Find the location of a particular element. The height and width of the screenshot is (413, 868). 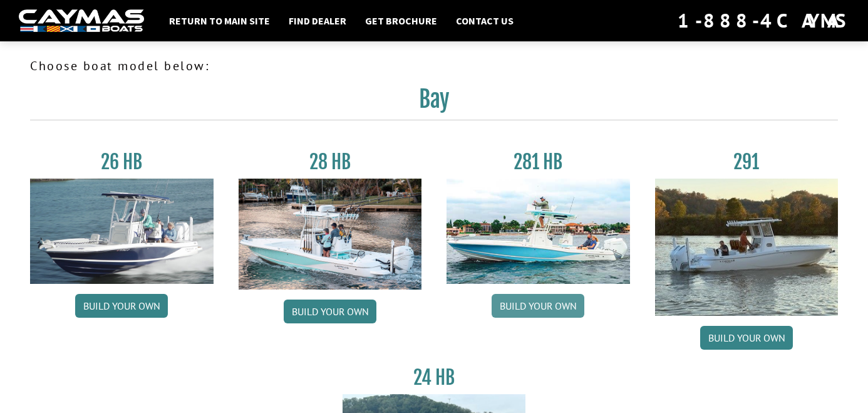

img: 26_new_photo_resized.jpg is located at coordinates (122, 231).